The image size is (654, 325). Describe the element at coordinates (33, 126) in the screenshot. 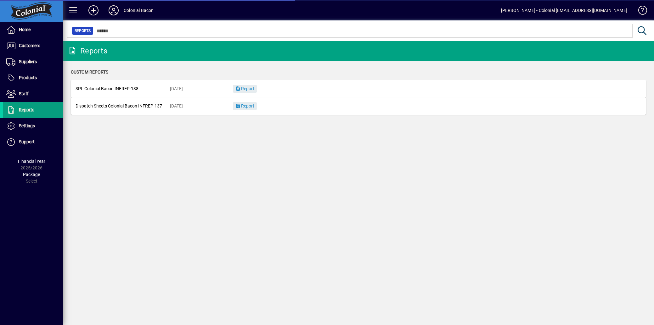

I see `a: Settings` at that location.